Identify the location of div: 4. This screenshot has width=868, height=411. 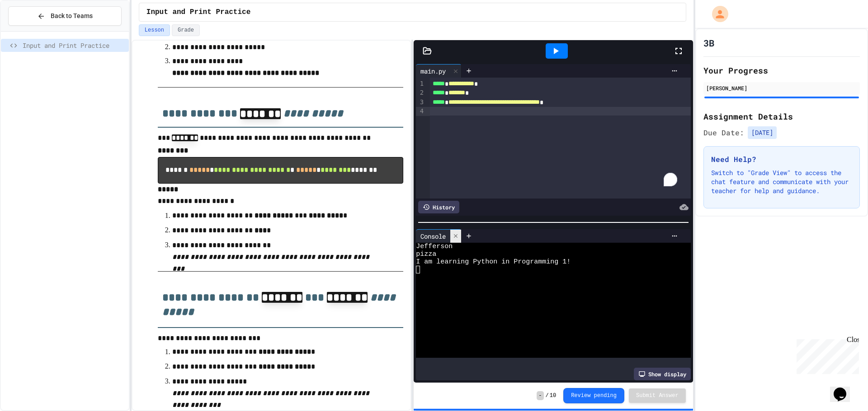
(420, 112).